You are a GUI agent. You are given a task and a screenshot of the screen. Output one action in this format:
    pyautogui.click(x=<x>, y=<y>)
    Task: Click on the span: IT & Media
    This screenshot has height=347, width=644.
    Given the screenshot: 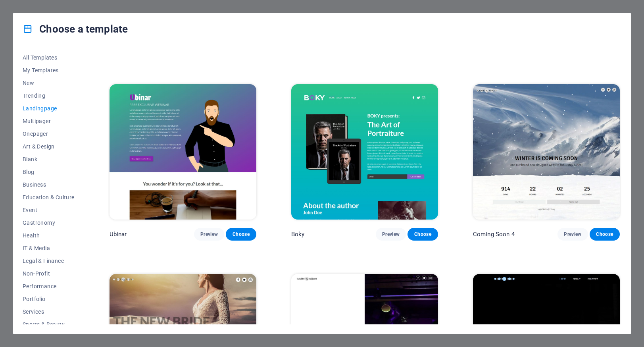 What is the action you would take?
    pyautogui.click(x=49, y=248)
    